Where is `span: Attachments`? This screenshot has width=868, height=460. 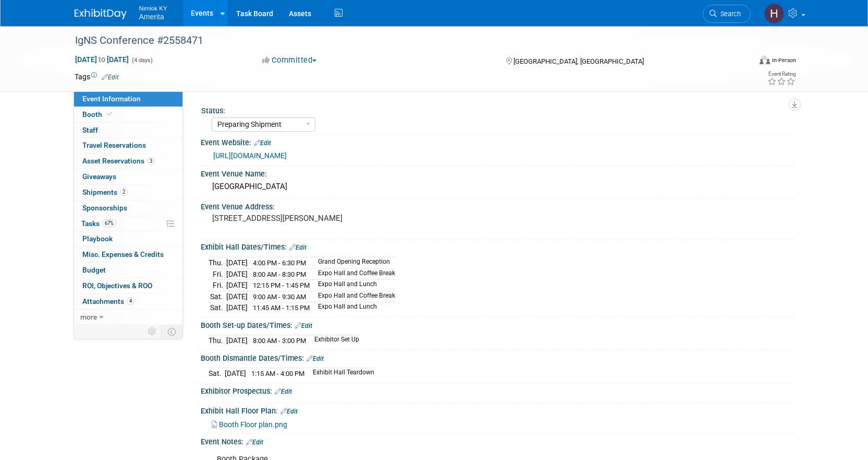
span: Attachments is located at coordinates (109, 301).